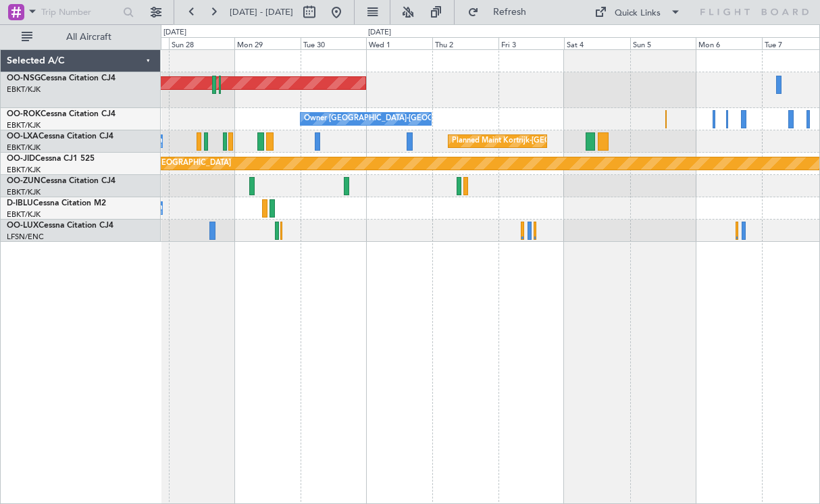 The width and height of the screenshot is (820, 504). Describe the element at coordinates (61, 115) in the screenshot. I see `a: OO-ROKCessna Citation CJ4` at that location.